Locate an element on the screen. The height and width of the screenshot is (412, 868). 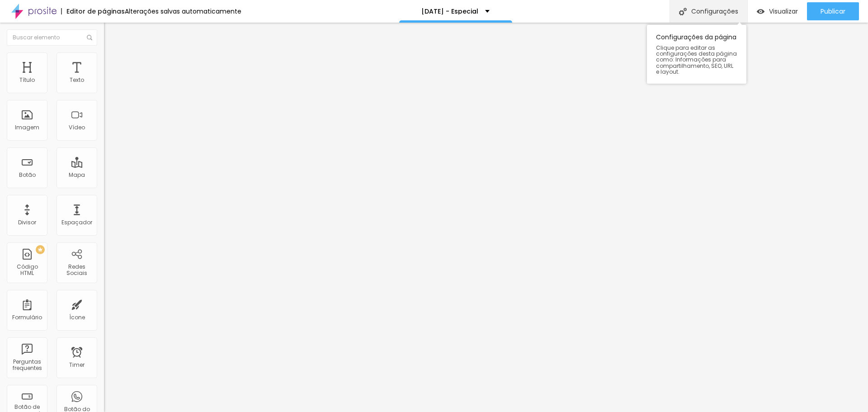
div: Configurações da página is located at coordinates (697, 54).